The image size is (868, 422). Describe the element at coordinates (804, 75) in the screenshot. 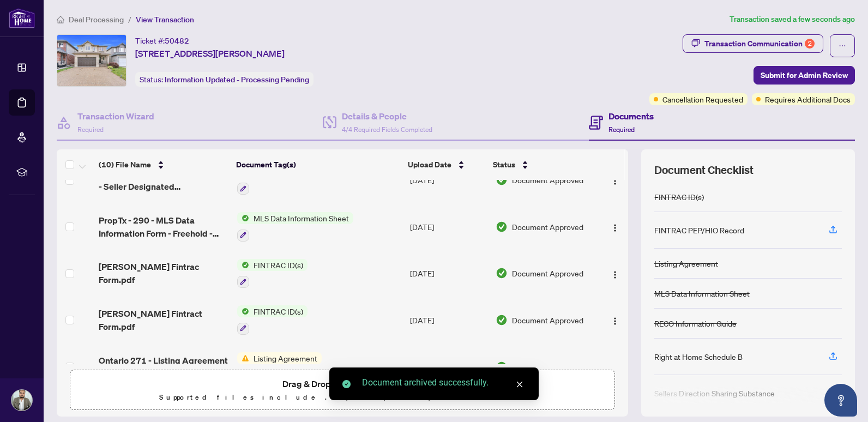

I see `button: Submit for Admin Review` at that location.